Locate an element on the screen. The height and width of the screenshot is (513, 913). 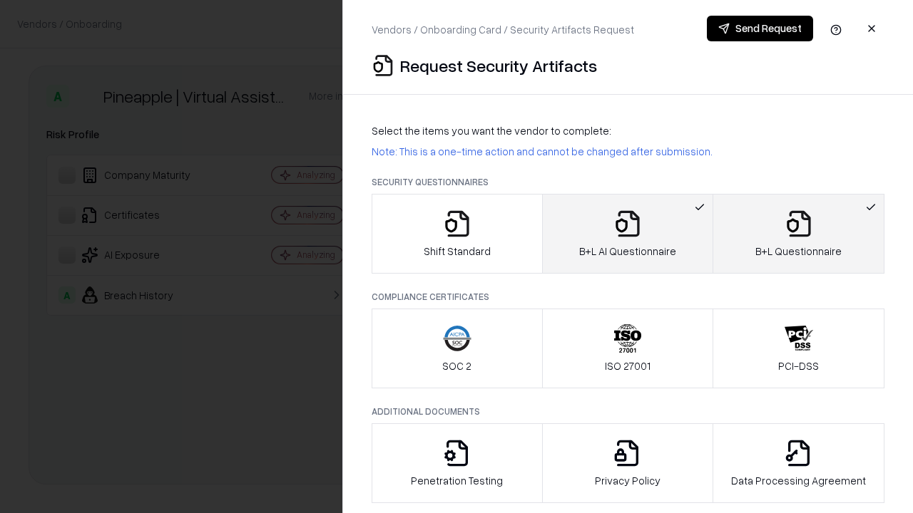
p: Shift Standard is located at coordinates (457, 251).